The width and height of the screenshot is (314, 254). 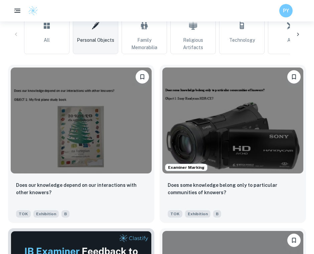 I want to click on span: Family Memorabilia, so click(x=144, y=44).